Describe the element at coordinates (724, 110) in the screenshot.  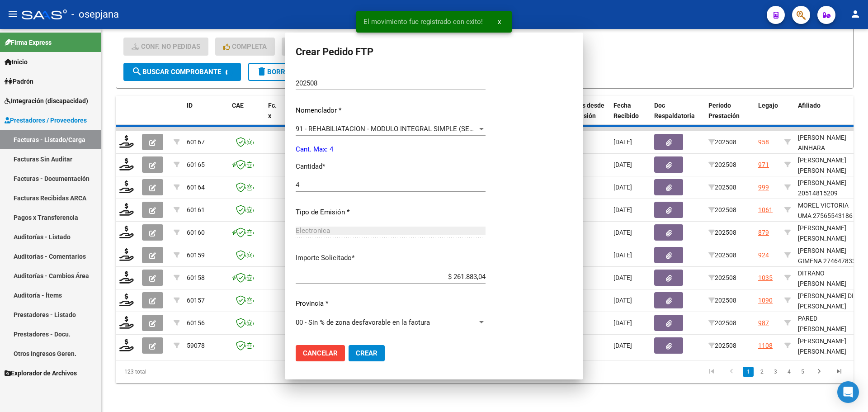
I see `span: Período Prestación` at that location.